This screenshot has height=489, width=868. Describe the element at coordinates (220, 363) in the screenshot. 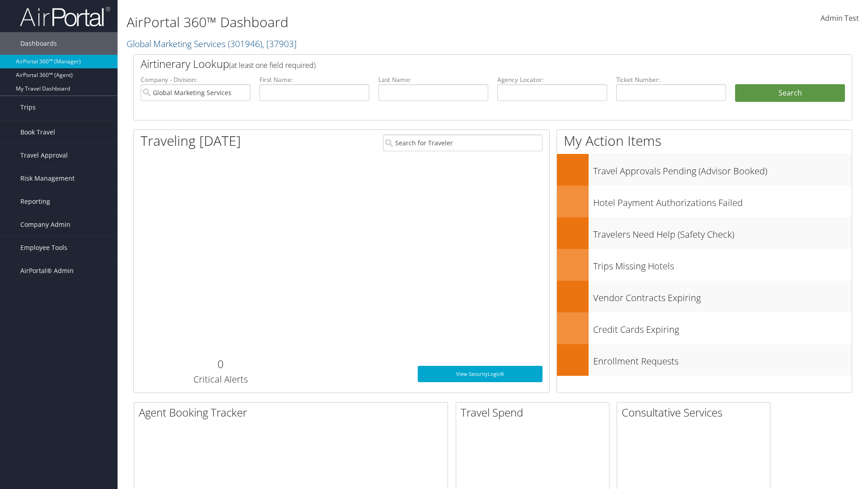

I see `h2: 0` at that location.